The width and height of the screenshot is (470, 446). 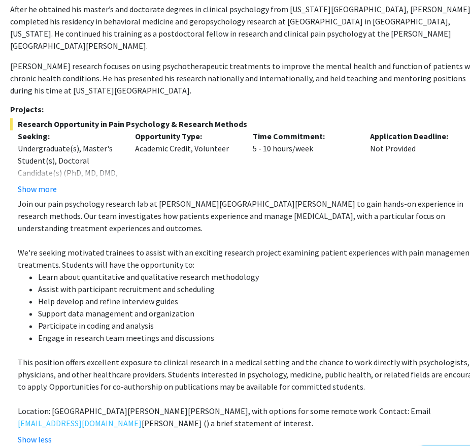 What do you see at coordinates (69, 137) in the screenshot?
I see `p: Seeking:` at bounding box center [69, 137].